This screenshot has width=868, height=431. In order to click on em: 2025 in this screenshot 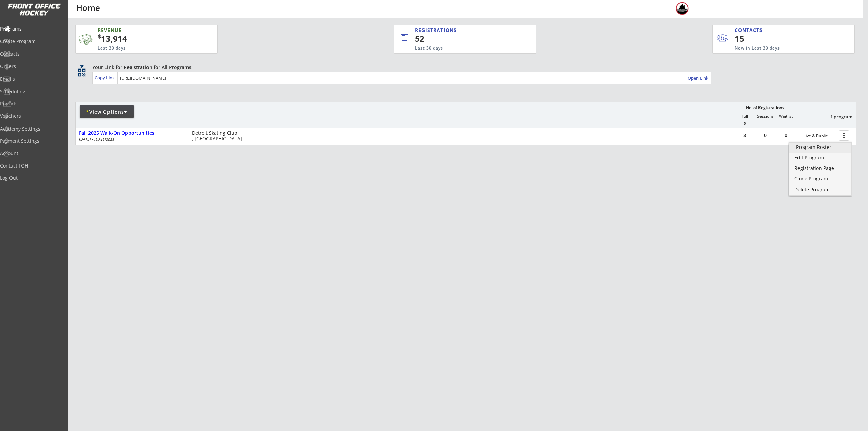, I will do `click(110, 139)`.